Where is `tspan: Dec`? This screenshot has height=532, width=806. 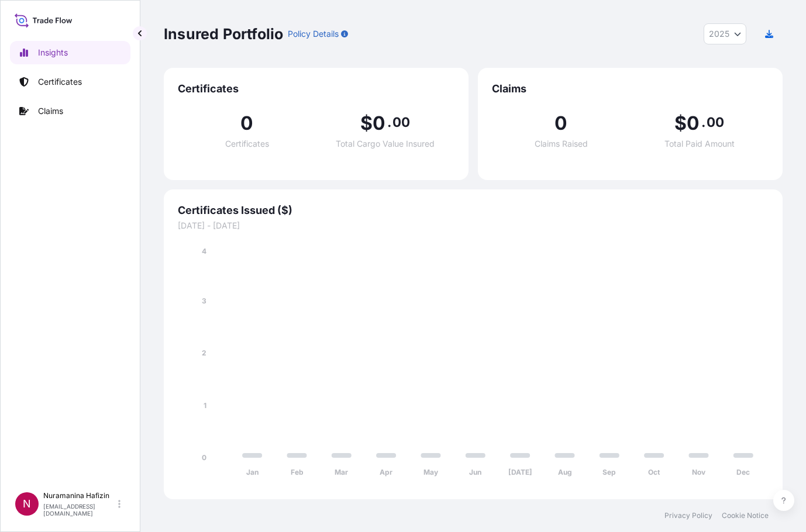
tspan: Dec is located at coordinates (743, 472).